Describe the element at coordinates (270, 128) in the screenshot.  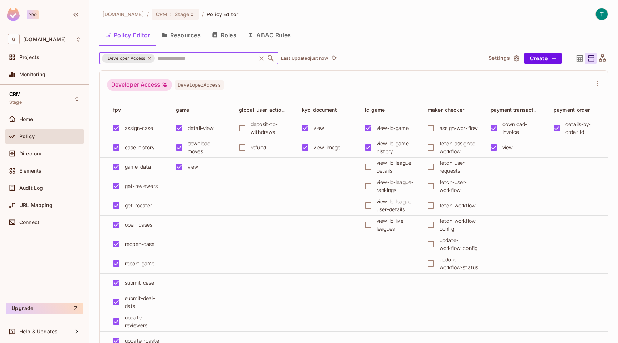
I see `div: deposit-to-withdrawal` at that location.